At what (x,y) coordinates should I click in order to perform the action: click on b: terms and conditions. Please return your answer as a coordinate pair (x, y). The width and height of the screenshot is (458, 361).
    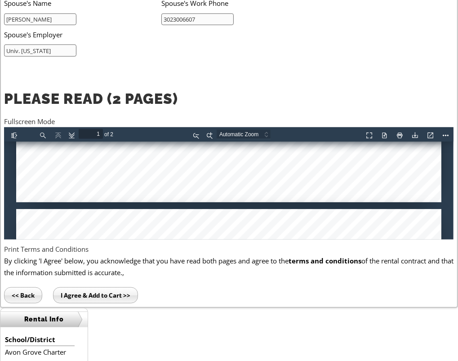
    Looking at the image, I should click on (325, 261).